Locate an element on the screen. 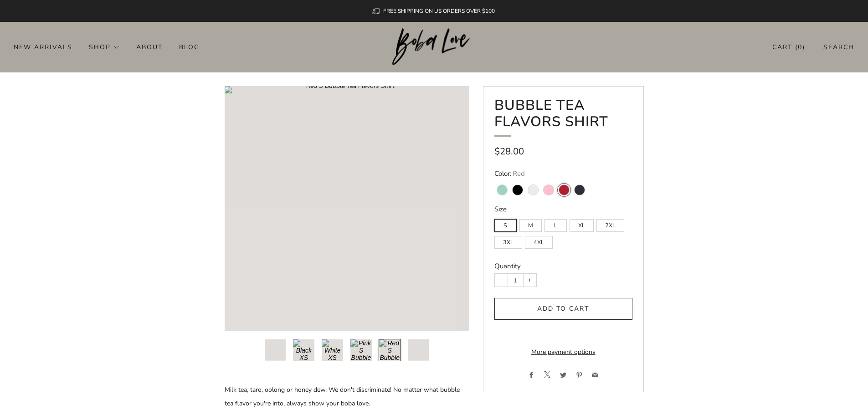  div: 3XL is located at coordinates (510, 240).